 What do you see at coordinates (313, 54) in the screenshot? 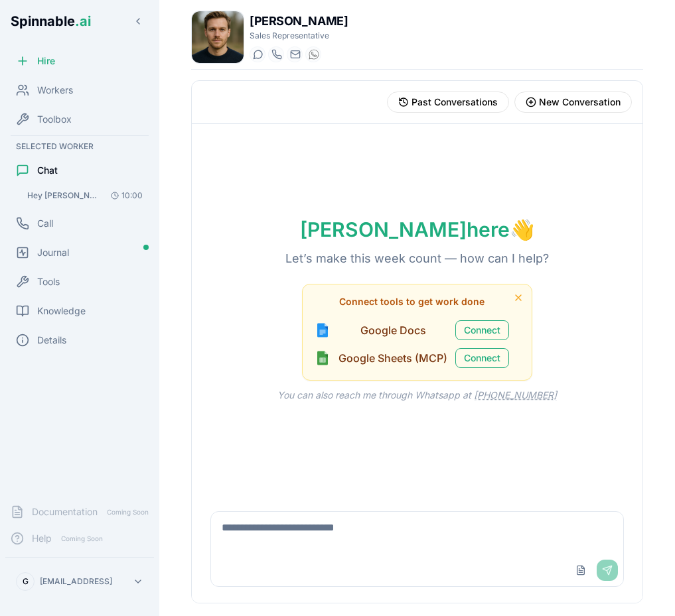
I see `button: WhatsApp` at bounding box center [313, 54].